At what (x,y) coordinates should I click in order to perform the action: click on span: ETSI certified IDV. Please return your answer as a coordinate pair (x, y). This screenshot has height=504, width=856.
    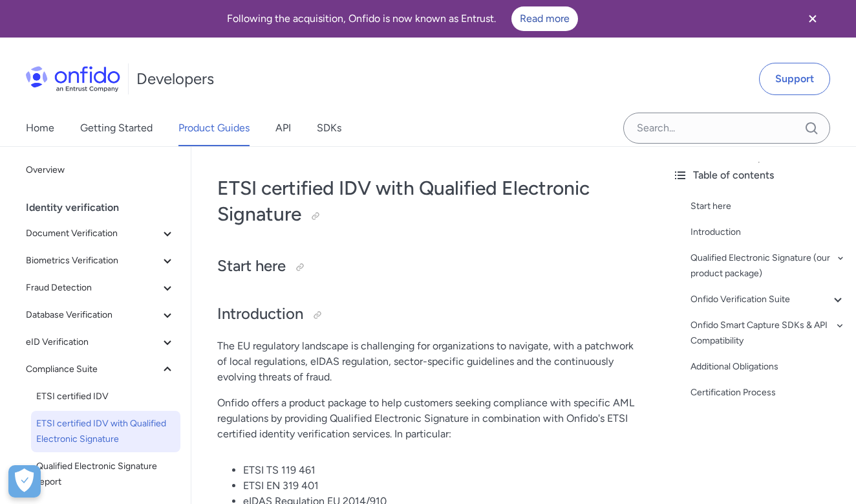
    Looking at the image, I should click on (106, 396).